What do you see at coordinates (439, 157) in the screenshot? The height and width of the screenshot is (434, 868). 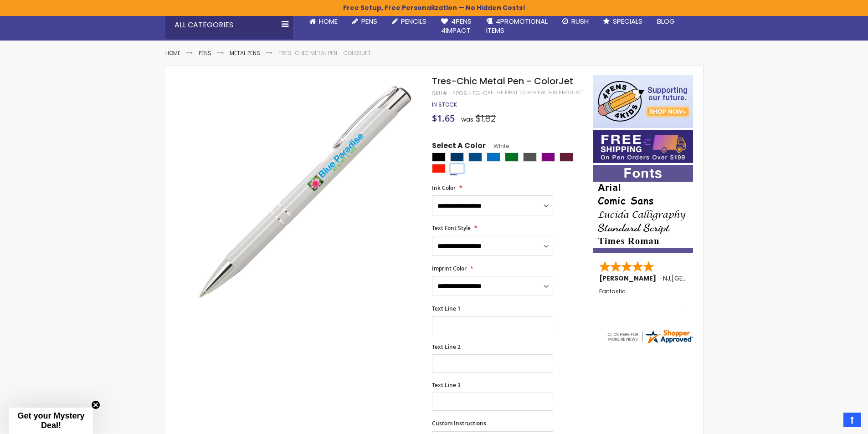 I see `div: Black` at bounding box center [439, 157].